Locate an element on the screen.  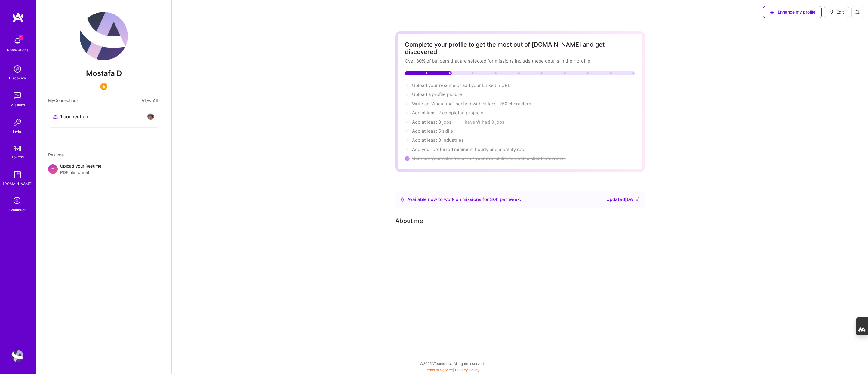
div: Available now to work on missions for h per week . is located at coordinates (464, 199).